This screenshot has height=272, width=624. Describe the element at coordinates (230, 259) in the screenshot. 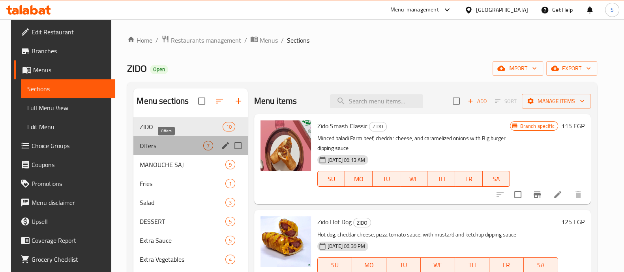

I see `span: 4` at that location.